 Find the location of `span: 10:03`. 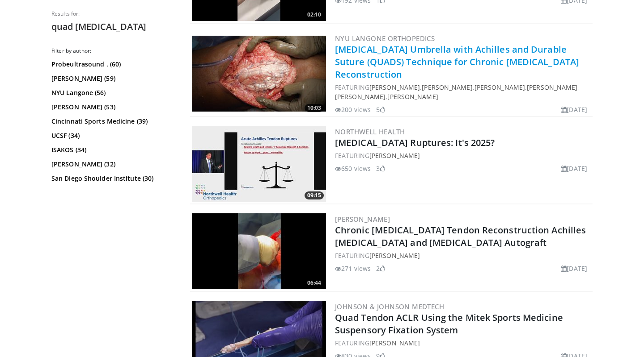

span: 10:03 is located at coordinates (314, 108).